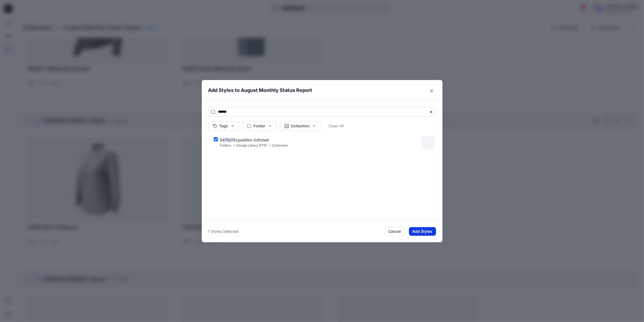  What do you see at coordinates (432, 91) in the screenshot?
I see `button: Close` at bounding box center [432, 91].